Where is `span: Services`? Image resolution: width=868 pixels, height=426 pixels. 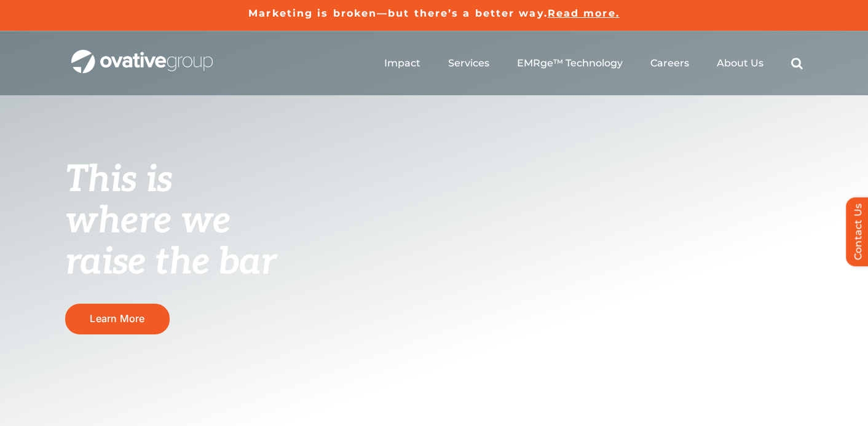
span: Services is located at coordinates (468, 64).